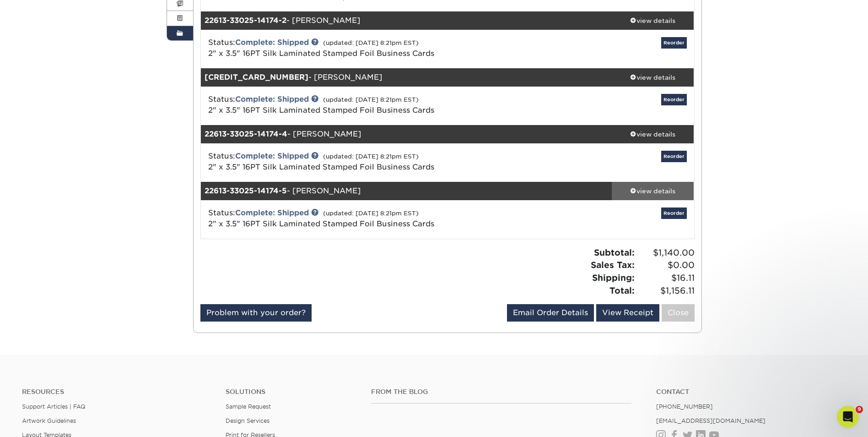 The width and height of the screenshot is (868, 437). I want to click on div: PROOFS READY: Primoprint Order 25827-35777-14174Thank you for placing your print order with Primo..., so click(133, 123).